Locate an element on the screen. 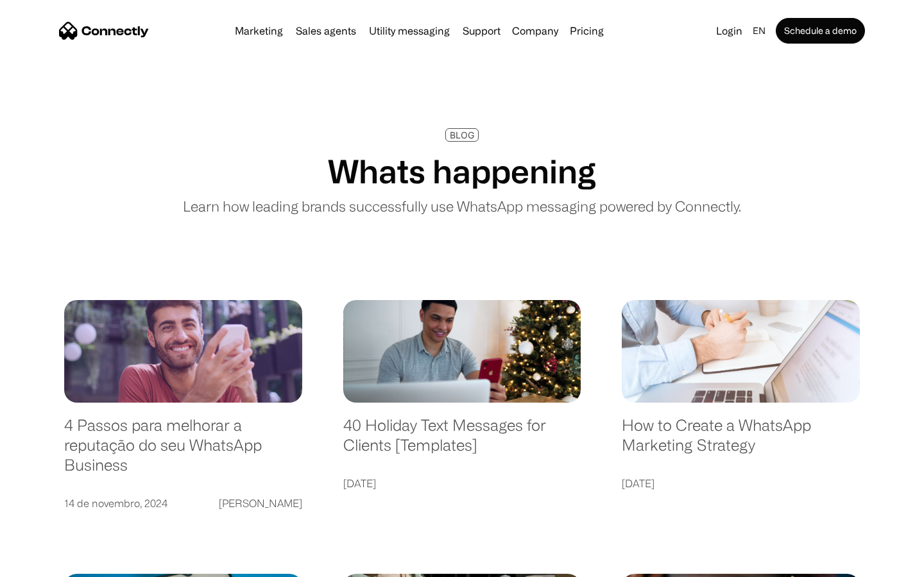 Image resolution: width=924 pixels, height=577 pixels. aside: Language selected: English is located at coordinates (45, 564).